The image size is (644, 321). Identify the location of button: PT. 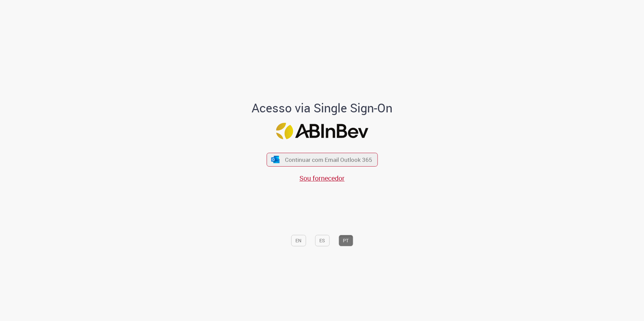
(345, 241).